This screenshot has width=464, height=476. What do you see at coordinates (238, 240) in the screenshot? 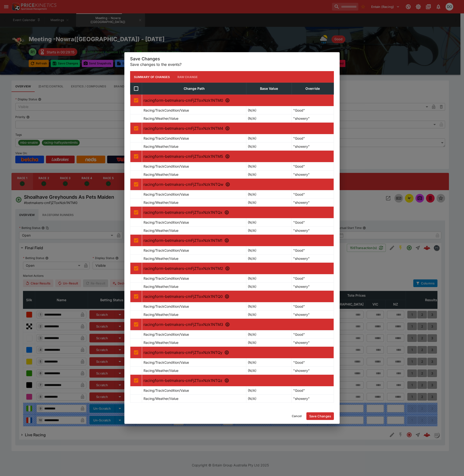
I see `p: racingform-betmakers-cmFjZToxNzk1NTM1` at bounding box center [238, 240].